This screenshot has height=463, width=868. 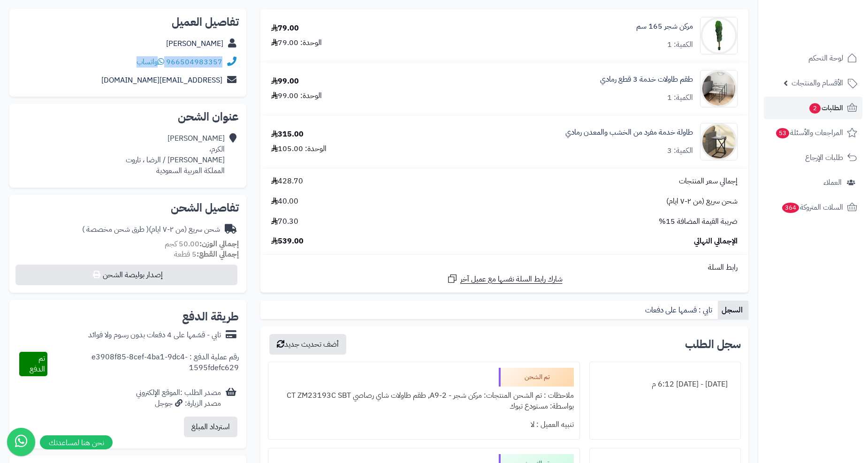 I want to click on div: ملاحظات : تم الشحن المنتجات: مركن شجر - A9-2, طقم طاولات شاي رصاصي CT ZM23193C SBT بواسطة: مستودع..., so click(x=424, y=401).